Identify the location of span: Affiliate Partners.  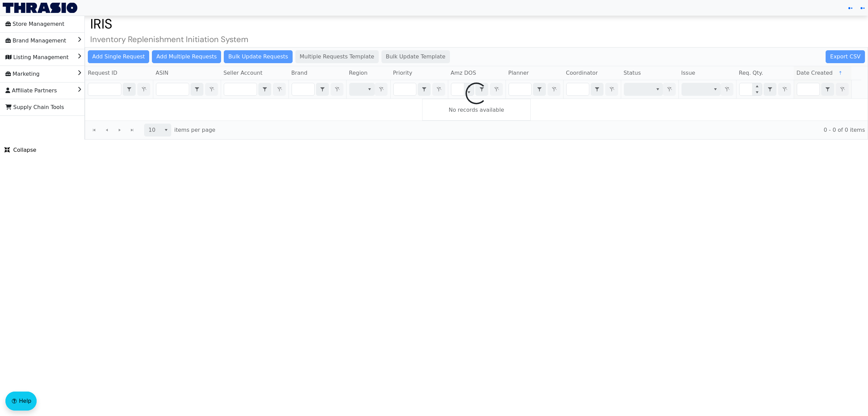
(31, 91).